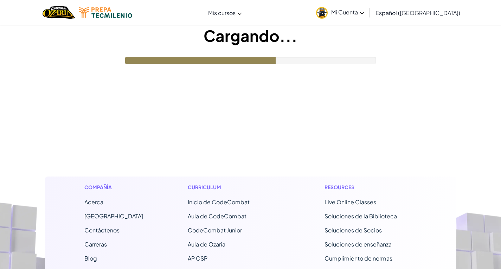 The height and width of the screenshot is (269, 501). Describe the element at coordinates (370, 187) in the screenshot. I see `h1: Resources` at that location.